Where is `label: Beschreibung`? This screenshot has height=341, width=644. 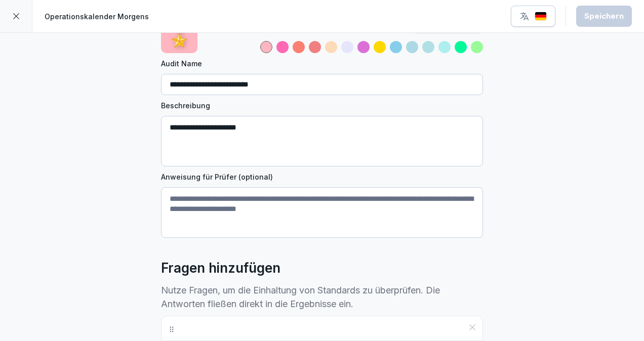
label: Beschreibung is located at coordinates (322, 105).